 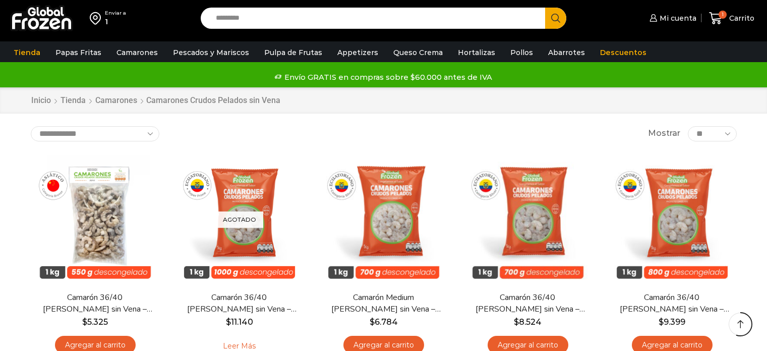 I want to click on bdi: 9.399, so click(x=672, y=321).